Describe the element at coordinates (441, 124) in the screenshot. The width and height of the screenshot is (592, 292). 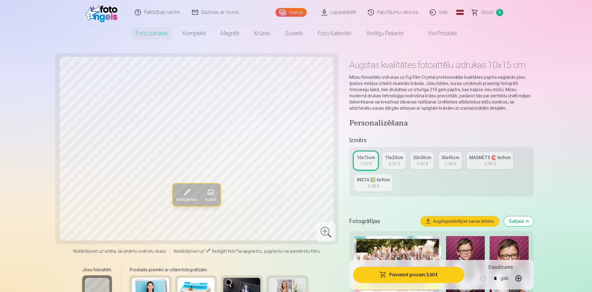
I see `h4: Personalizēšana` at that location.